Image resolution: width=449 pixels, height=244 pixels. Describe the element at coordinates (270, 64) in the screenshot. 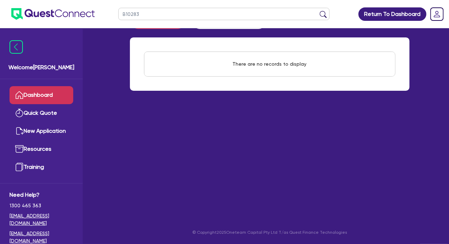

I see `div: There are no records to display` at that location.